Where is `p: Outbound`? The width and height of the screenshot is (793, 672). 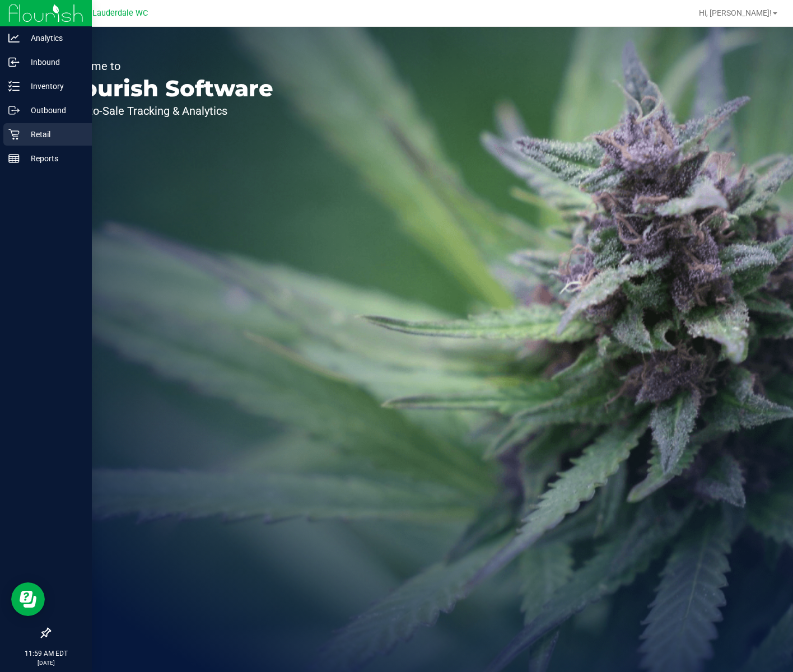
p: Outbound is located at coordinates (53, 110).